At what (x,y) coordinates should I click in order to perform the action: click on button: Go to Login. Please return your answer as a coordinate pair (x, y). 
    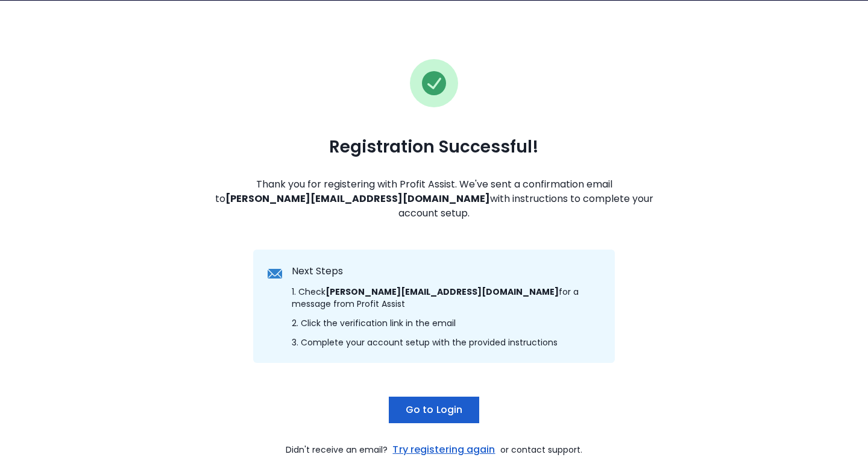
    Looking at the image, I should click on (434, 410).